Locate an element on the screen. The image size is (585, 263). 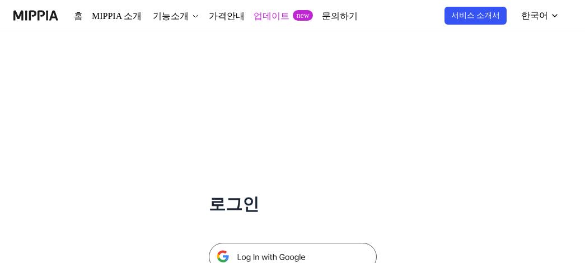
button: 기능소개 is located at coordinates (169, 16).